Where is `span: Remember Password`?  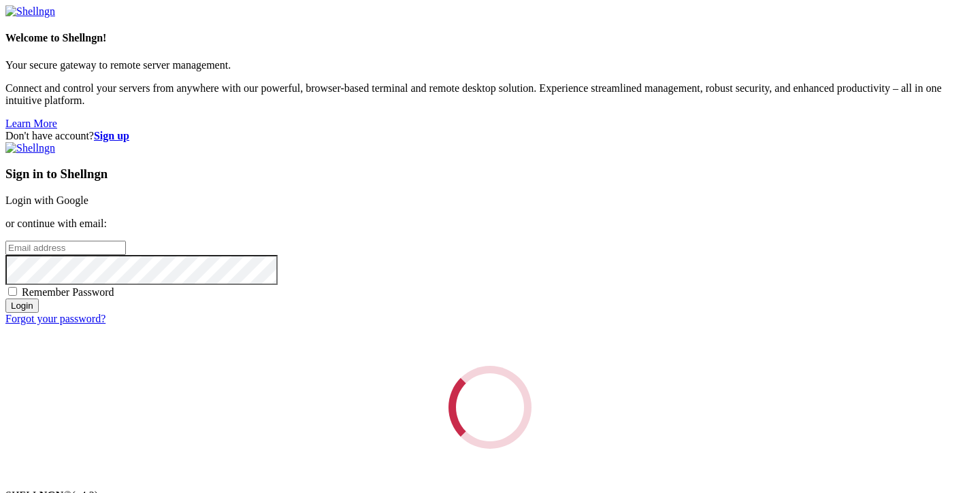
span: Remember Password is located at coordinates (68, 292).